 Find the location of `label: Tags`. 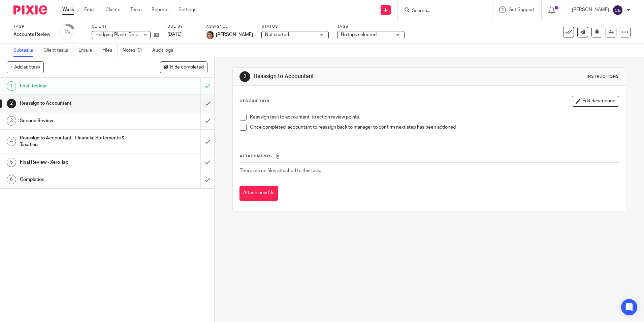

label: Tags is located at coordinates (371, 27).